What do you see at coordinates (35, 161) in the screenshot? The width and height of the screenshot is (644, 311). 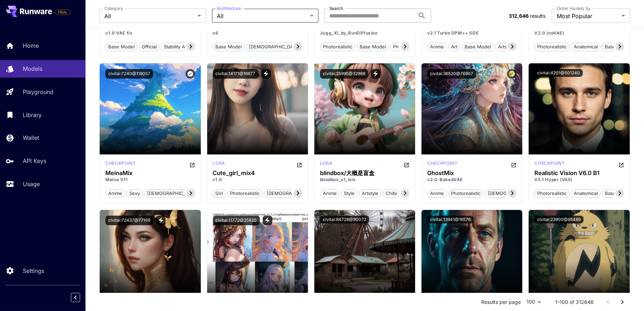 I see `p: API Keys` at bounding box center [35, 161].